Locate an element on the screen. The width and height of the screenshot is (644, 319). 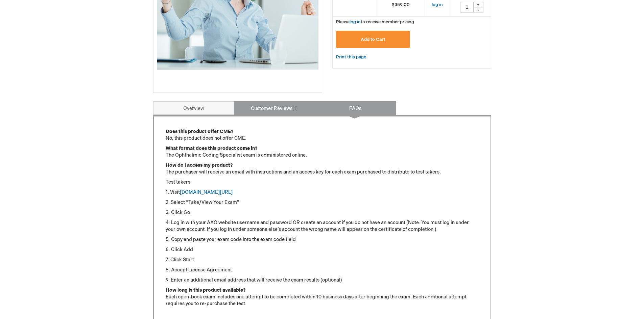
strong: How do I access my product? is located at coordinates (199, 165).